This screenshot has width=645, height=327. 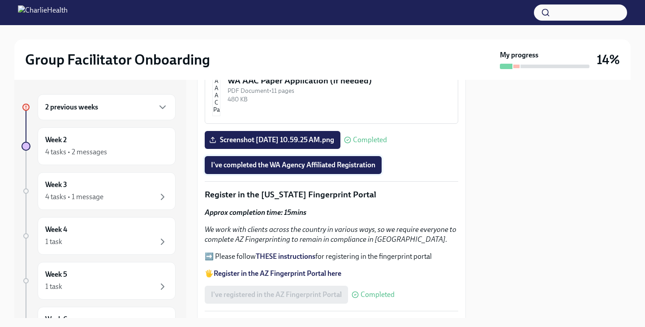 What do you see at coordinates (99, 236) in the screenshot?
I see `a: Week 41 task` at bounding box center [99, 236].